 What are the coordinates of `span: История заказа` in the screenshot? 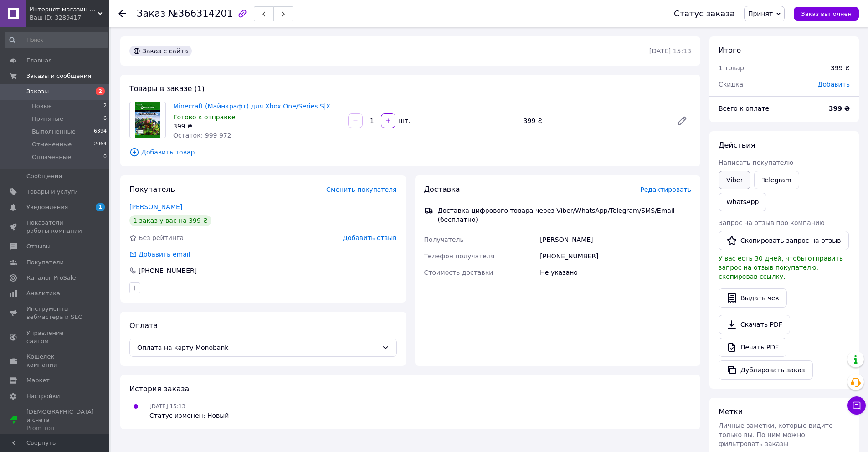 It's located at (159, 389).